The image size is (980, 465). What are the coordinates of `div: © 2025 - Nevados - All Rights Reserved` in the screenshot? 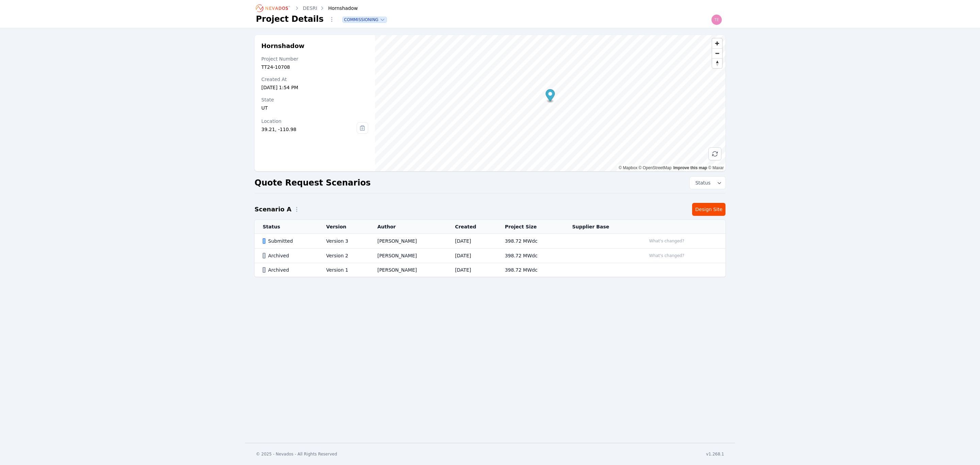 It's located at (297, 454).